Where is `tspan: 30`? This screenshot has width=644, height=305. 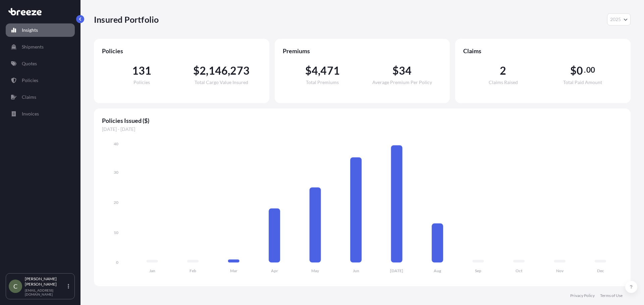 tspan: 30 is located at coordinates (116, 172).